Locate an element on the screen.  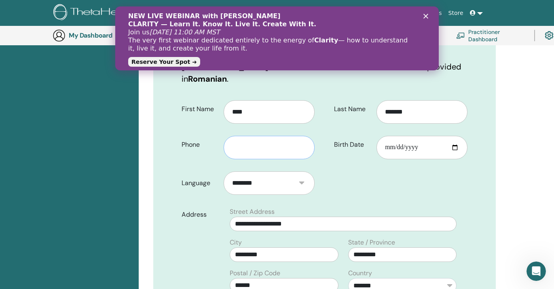
a: Courses & Seminars is located at coordinates (286, 13).